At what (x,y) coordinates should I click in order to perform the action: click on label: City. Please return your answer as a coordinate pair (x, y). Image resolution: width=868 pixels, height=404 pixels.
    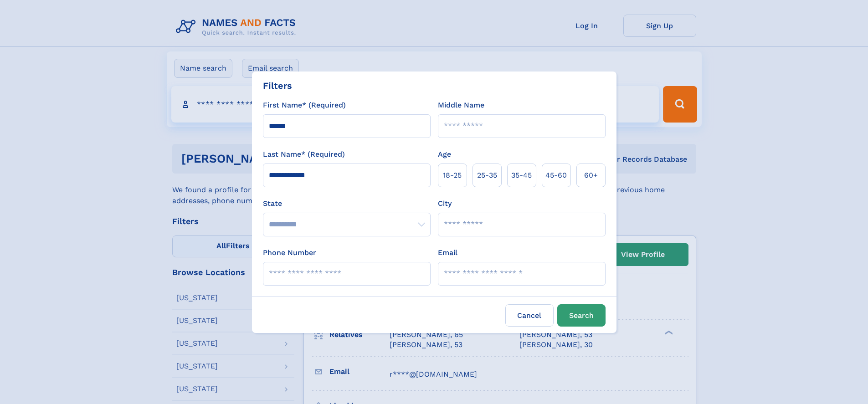
    Looking at the image, I should click on (445, 203).